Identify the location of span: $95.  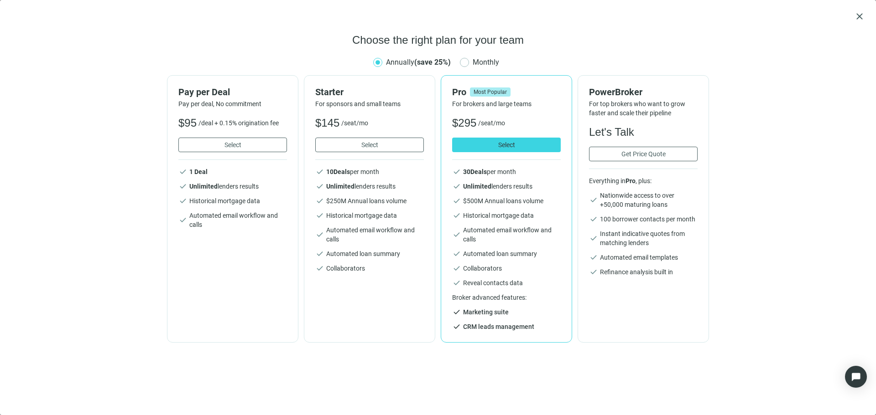
(187, 123).